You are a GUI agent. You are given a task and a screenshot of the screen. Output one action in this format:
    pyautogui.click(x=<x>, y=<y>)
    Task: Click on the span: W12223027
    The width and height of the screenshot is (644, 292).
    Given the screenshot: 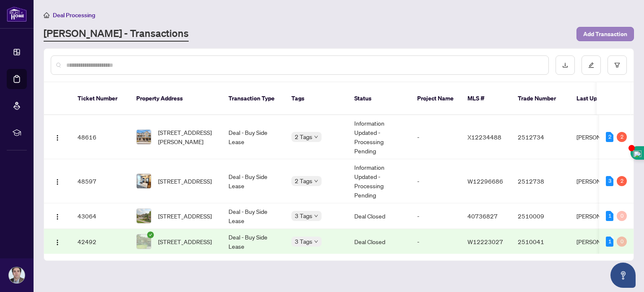 What is the action you would take?
    pyautogui.click(x=485, y=241)
    